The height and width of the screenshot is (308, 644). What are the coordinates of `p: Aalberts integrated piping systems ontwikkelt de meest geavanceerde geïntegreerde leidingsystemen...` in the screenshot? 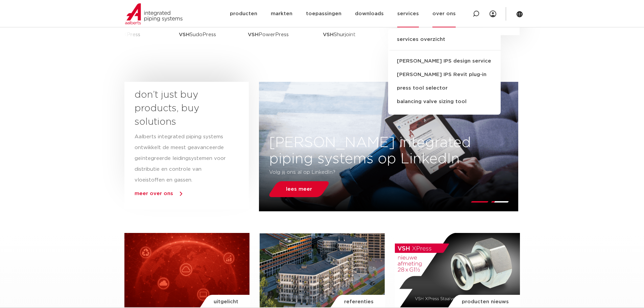 It's located at (180, 159).